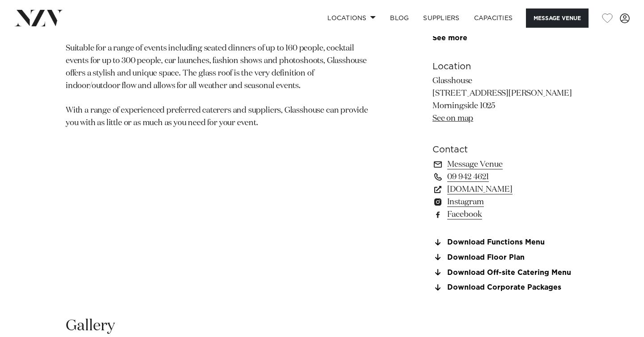  I want to click on a: 09 942 4621, so click(505, 177).